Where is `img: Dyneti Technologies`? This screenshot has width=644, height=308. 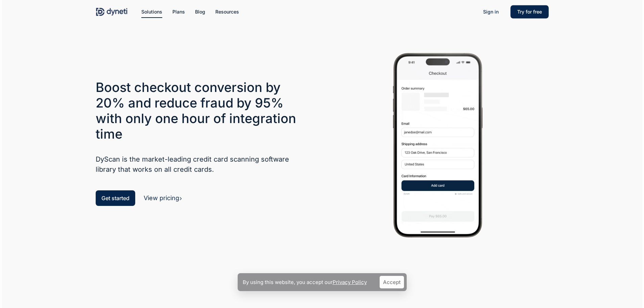
img: Dyneti Technologies is located at coordinates (112, 12).